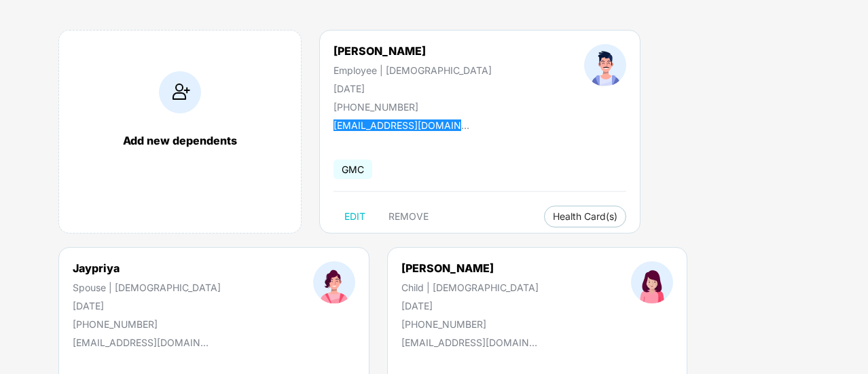 This screenshot has width=868, height=374. I want to click on div: Add new dependents, so click(180, 141).